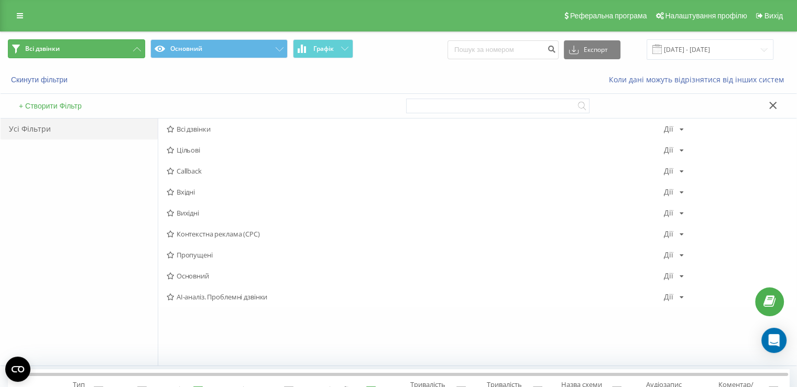  What do you see at coordinates (415, 234) in the screenshot?
I see `span: Контекстна реклама (CPC)` at bounding box center [415, 234].